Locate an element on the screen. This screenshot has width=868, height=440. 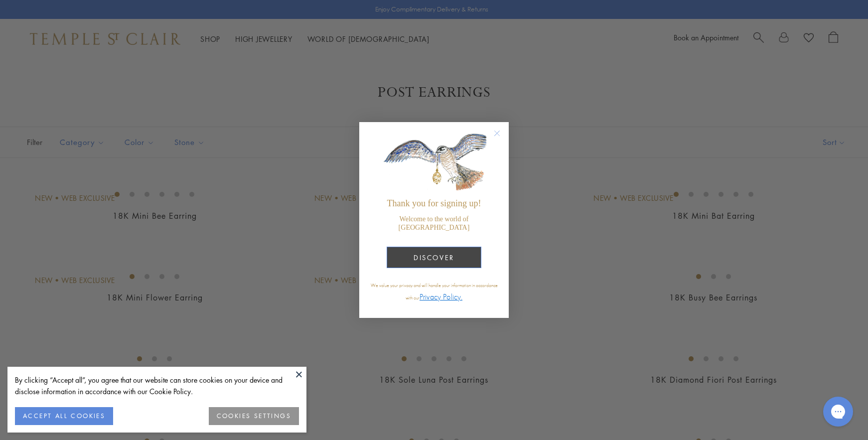
button: DISCOVER is located at coordinates (434, 257).